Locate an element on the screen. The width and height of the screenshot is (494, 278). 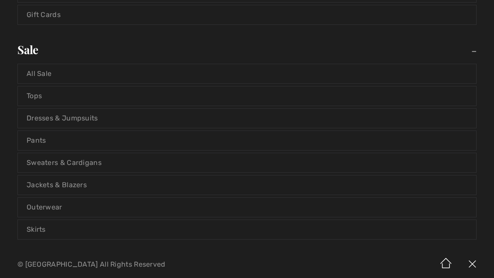
a: Pants is located at coordinates (247, 140).